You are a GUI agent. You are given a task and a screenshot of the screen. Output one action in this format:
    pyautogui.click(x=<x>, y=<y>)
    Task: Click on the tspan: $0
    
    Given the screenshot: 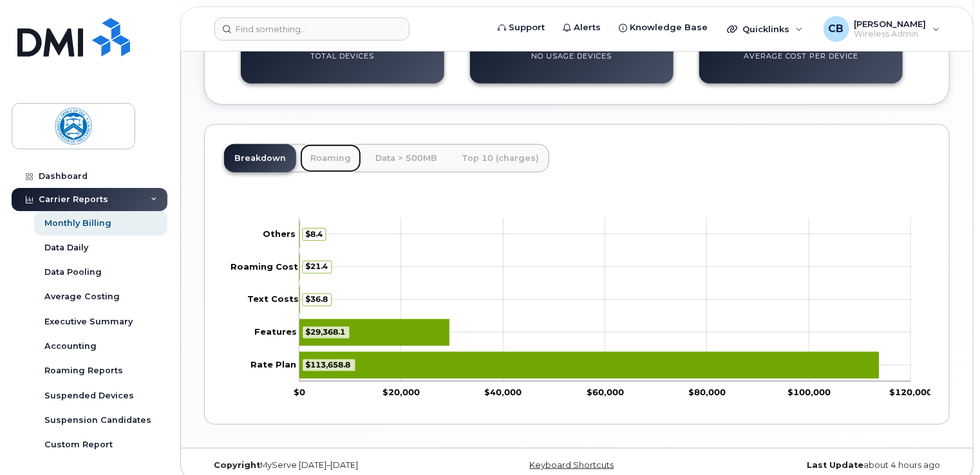 What is the action you would take?
    pyautogui.click(x=300, y=393)
    